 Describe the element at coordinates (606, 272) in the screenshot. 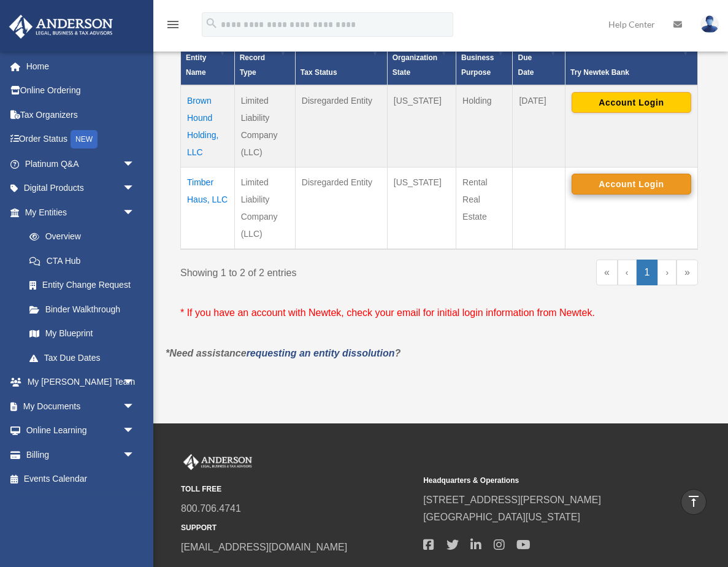

I see `a: First` at that location.